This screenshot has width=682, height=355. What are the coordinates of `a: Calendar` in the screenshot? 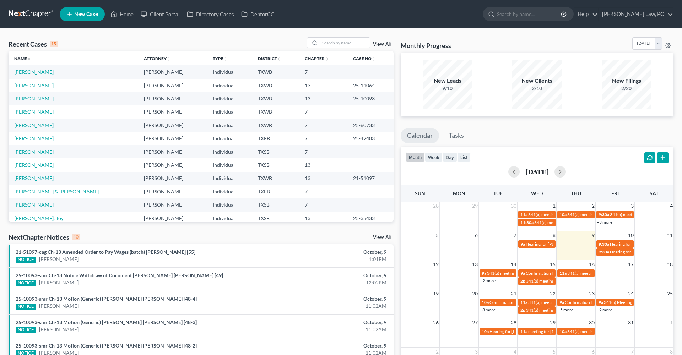 It's located at (420, 136).